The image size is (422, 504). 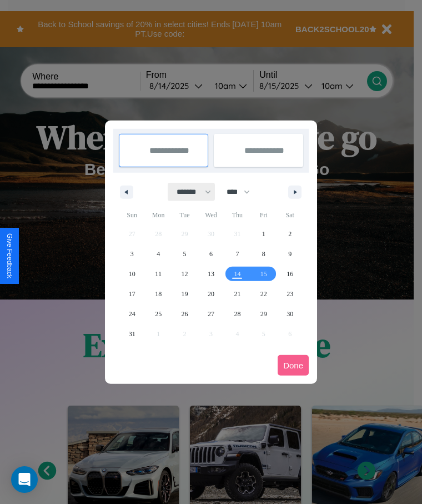 I want to click on button: 11, so click(x=158, y=274).